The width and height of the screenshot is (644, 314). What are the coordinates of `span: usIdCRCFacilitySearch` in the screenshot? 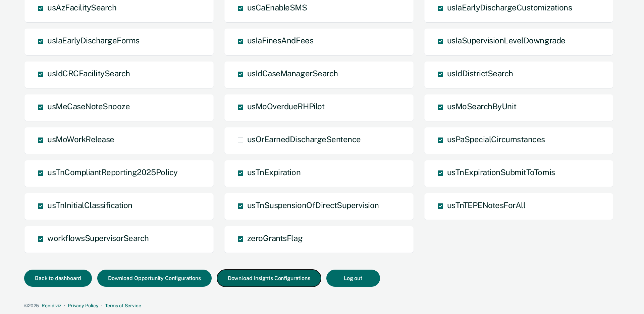 It's located at (89, 73).